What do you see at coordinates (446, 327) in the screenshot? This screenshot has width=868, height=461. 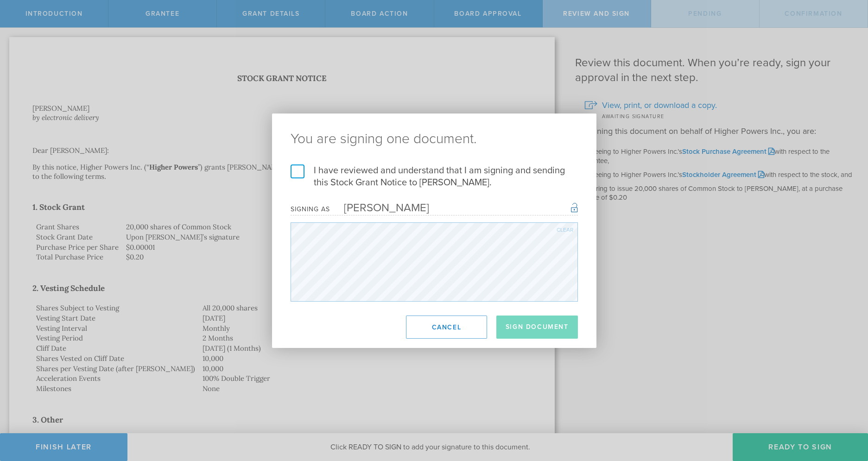 I see `button: Cancel` at bounding box center [446, 327].